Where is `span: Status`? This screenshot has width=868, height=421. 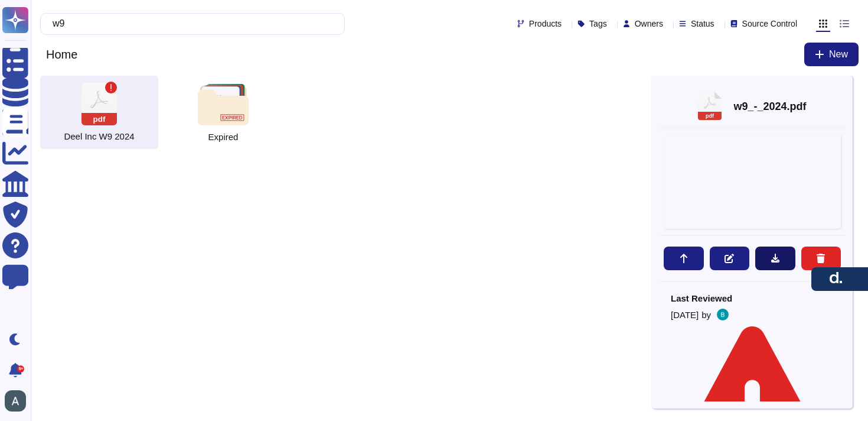 span: Status is located at coordinates (703, 23).